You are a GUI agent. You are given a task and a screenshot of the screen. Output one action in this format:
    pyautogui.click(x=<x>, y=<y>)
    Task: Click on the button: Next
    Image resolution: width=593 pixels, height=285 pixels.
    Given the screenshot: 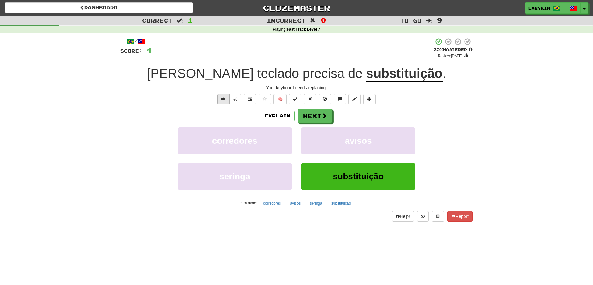 What is the action you would take?
    pyautogui.click(x=315, y=116)
    